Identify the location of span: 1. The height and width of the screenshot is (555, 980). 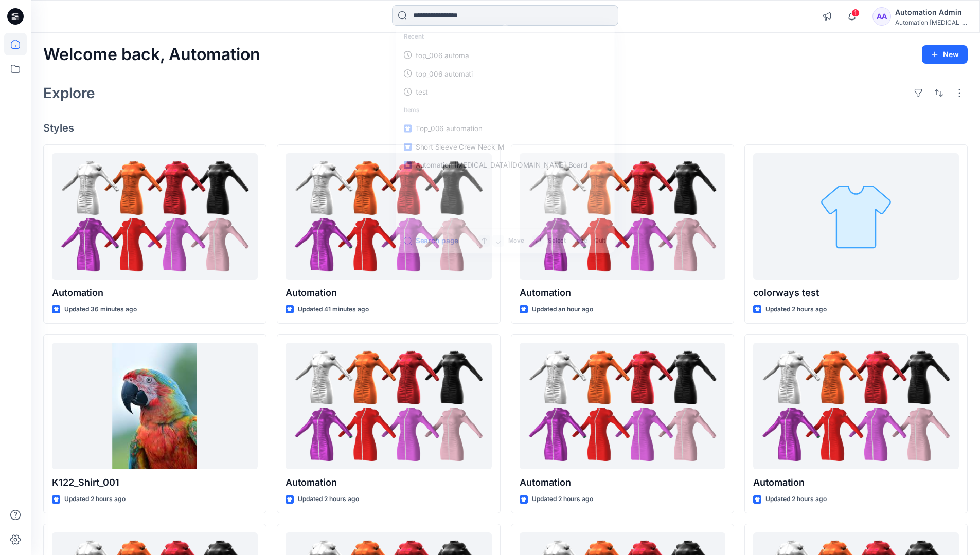
(856, 13).